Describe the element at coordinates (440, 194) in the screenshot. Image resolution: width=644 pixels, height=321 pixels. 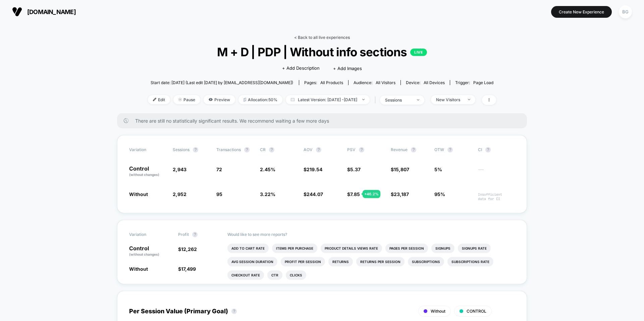
I see `span: 95%` at that location.